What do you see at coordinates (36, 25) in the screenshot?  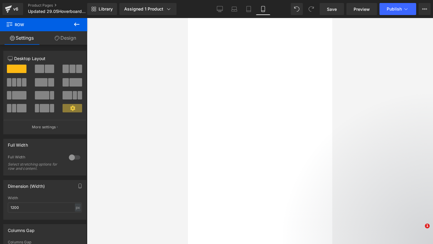 I see `span: Row` at bounding box center [36, 25].